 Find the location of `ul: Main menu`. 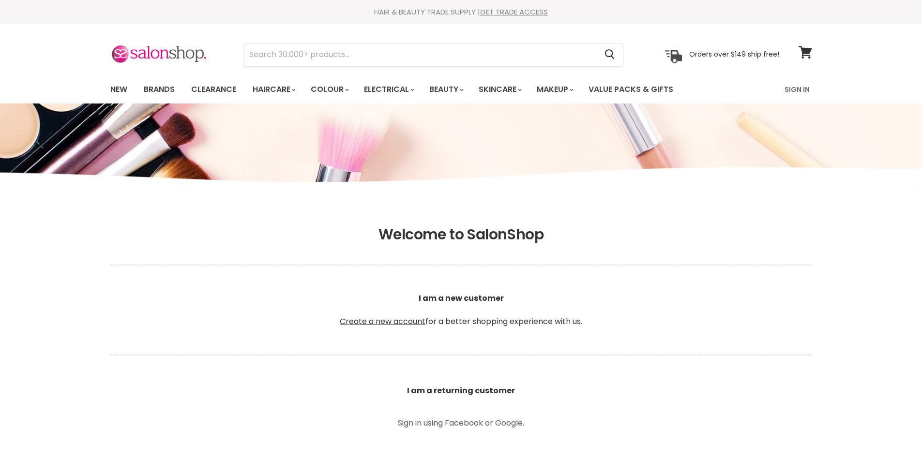

ul: Main menu is located at coordinates (416, 90).